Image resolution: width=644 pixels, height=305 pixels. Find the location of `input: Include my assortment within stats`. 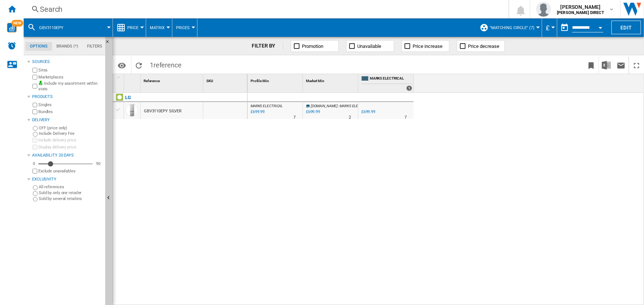

input: Include my assortment within stats is located at coordinates (34, 86).